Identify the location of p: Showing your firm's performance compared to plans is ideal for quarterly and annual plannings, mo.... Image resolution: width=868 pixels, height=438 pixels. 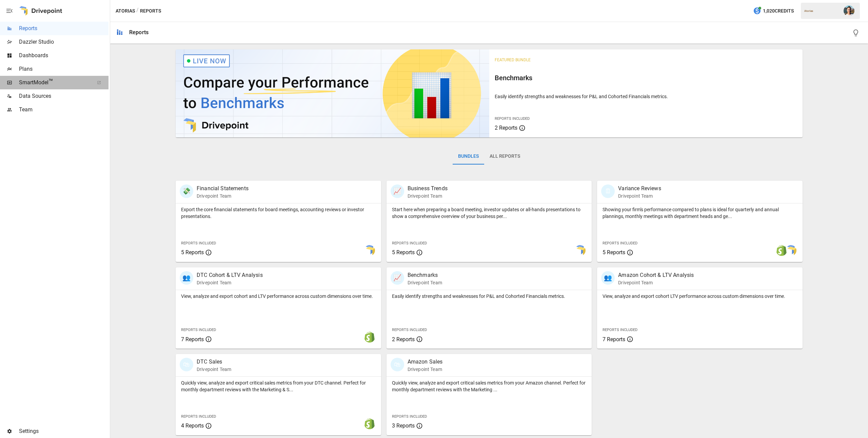
(699, 213).